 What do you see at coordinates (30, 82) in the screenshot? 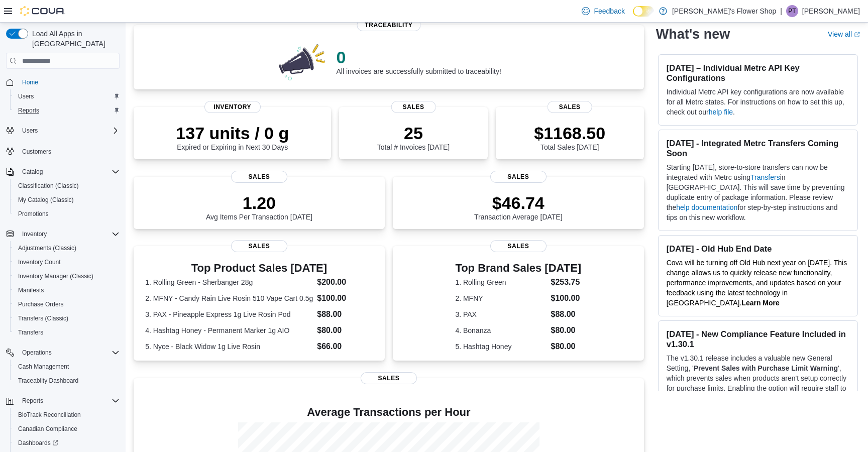
I see `a: Home` at bounding box center [30, 82].